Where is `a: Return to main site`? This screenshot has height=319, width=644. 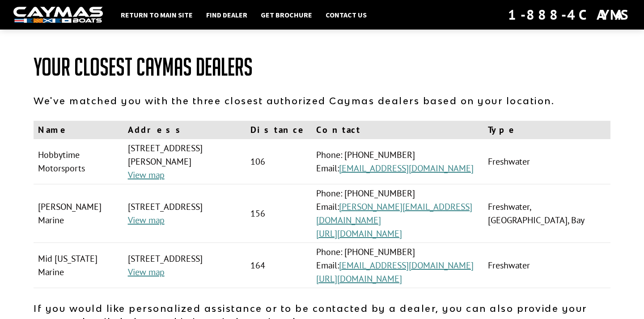
a: Return to main site is located at coordinates (156, 15).